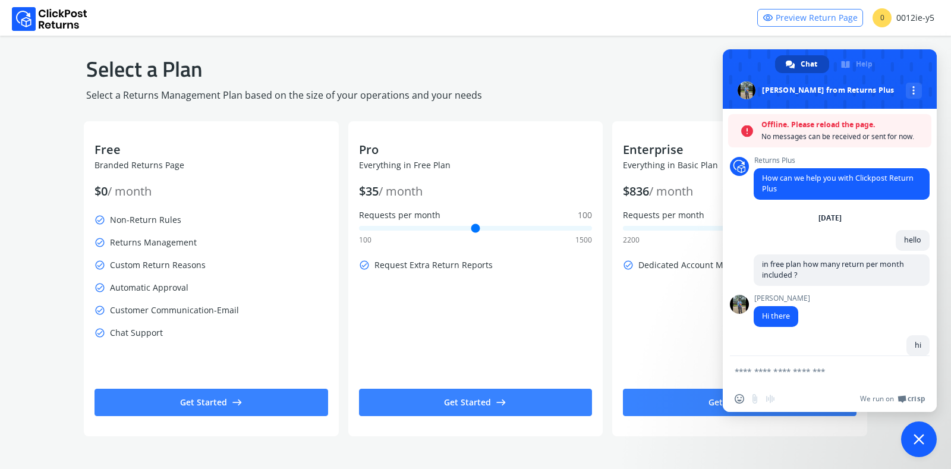  Describe the element at coordinates (912, 239) in the screenshot. I see `span: hello` at that location.